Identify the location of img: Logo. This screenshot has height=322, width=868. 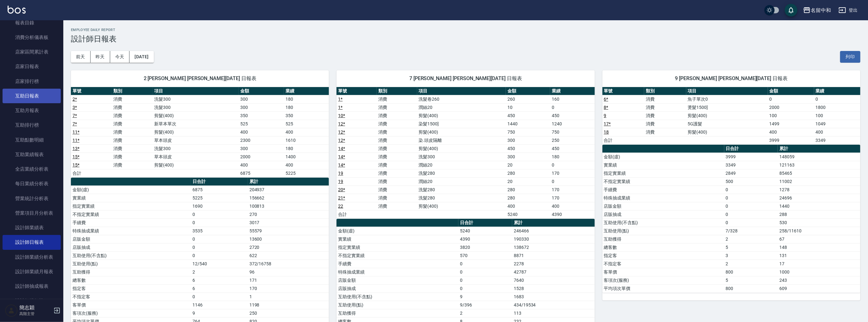
(16, 9).